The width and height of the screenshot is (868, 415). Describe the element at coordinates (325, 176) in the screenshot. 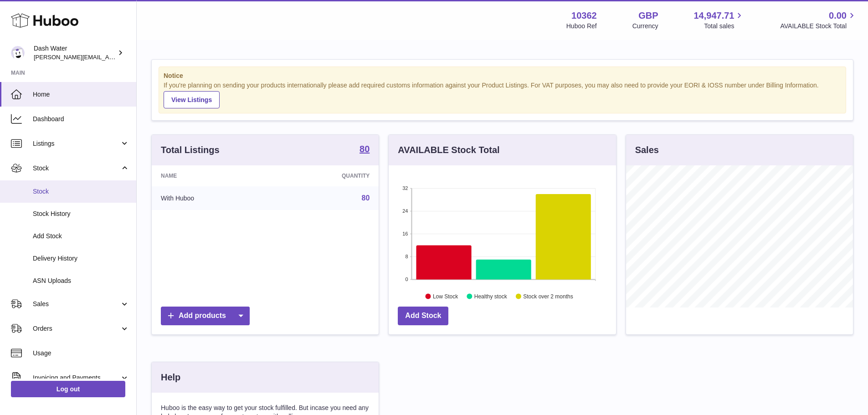

I see `th: Quantity` at that location.